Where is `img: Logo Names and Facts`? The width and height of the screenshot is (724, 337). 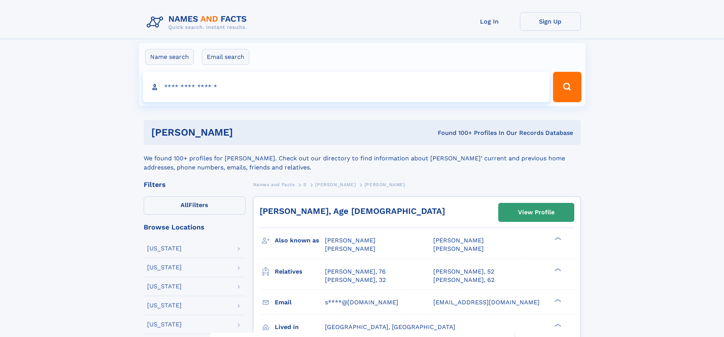
img: Logo Names and Facts is located at coordinates (199, 22).